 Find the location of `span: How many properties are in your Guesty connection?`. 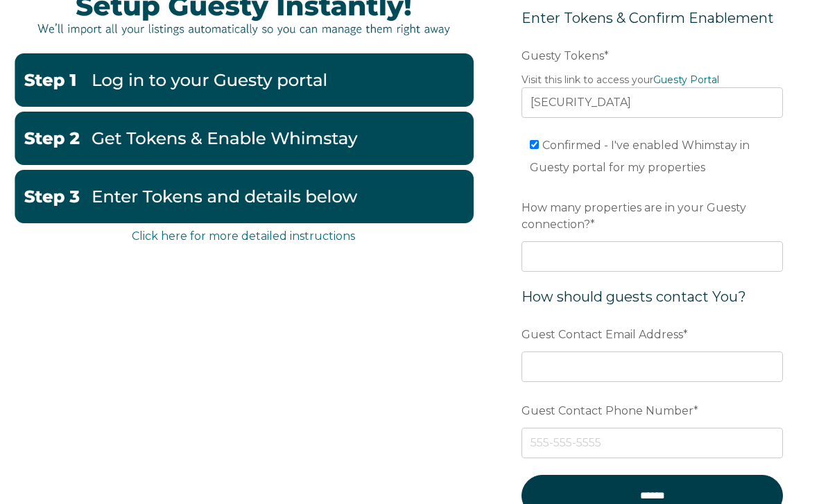

span: How many properties are in your Guesty connection? is located at coordinates (634, 216).